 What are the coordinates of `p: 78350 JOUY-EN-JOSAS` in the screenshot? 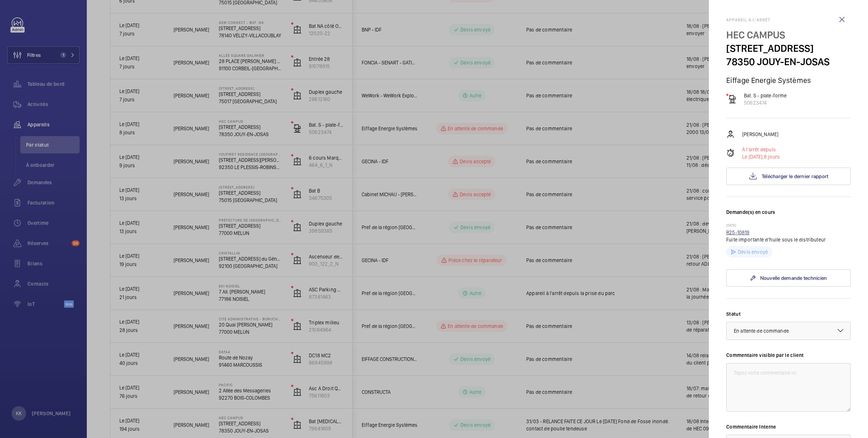 It's located at (788, 61).